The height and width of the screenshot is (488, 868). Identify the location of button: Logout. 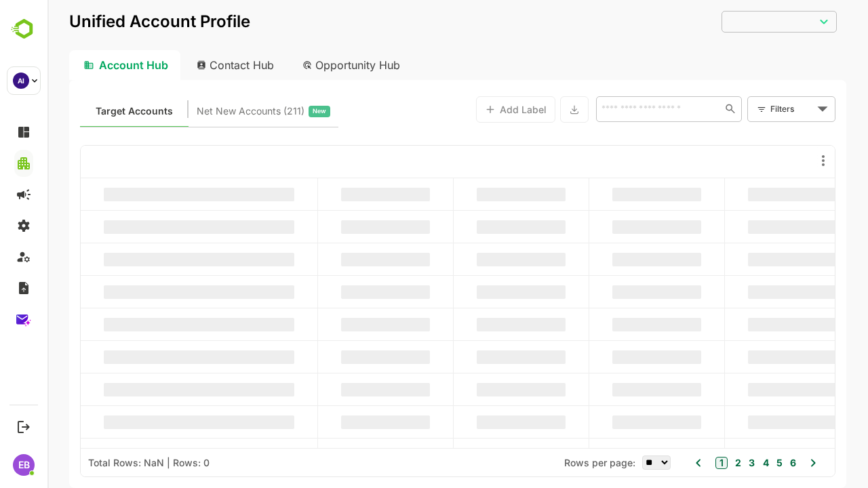
(23, 426).